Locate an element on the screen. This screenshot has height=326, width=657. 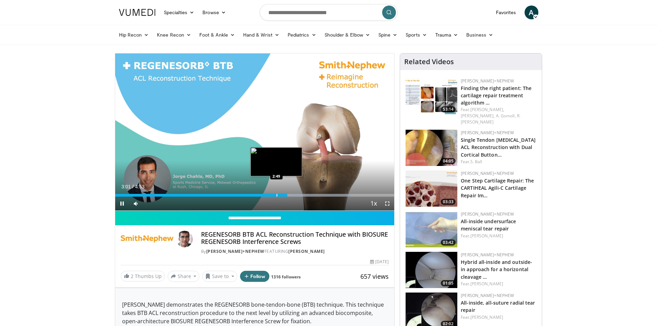
a: All-inside undersurface meniscal tear repair is located at coordinates (488, 225).